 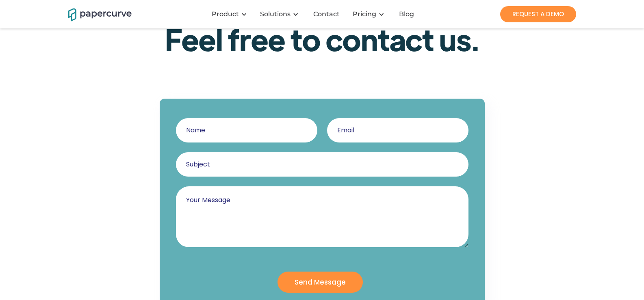 What do you see at coordinates (398, 131) in the screenshot?
I see `input: Email` at bounding box center [398, 131].